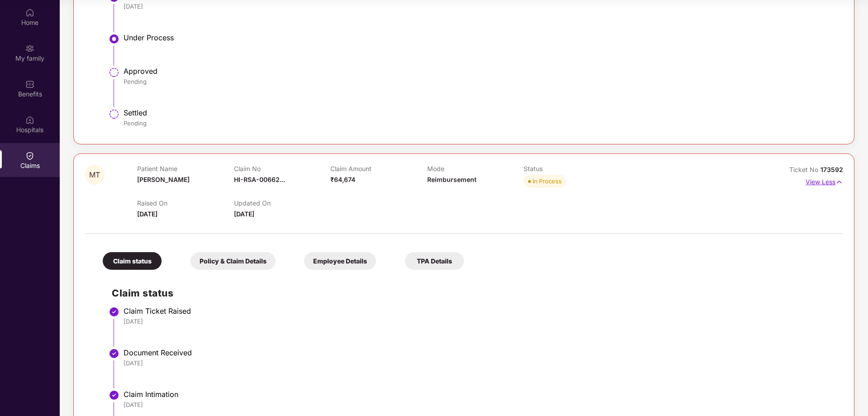  Describe the element at coordinates (479, 311) in the screenshot. I see `div: Claim Ticket Raised` at that location.